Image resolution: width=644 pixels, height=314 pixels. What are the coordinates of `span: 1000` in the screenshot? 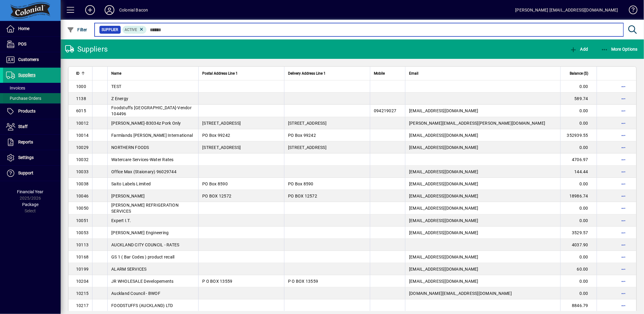 It's located at (81, 86).